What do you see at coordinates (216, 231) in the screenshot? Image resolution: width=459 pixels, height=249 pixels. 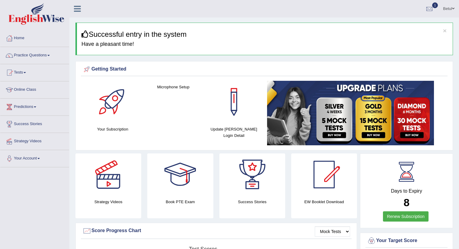 I see `div: Score Progress Chart` at bounding box center [216, 231].